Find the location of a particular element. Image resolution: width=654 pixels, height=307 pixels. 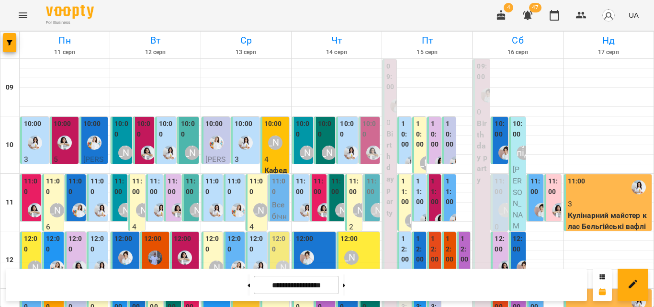

span: UA is located at coordinates (633, 15).